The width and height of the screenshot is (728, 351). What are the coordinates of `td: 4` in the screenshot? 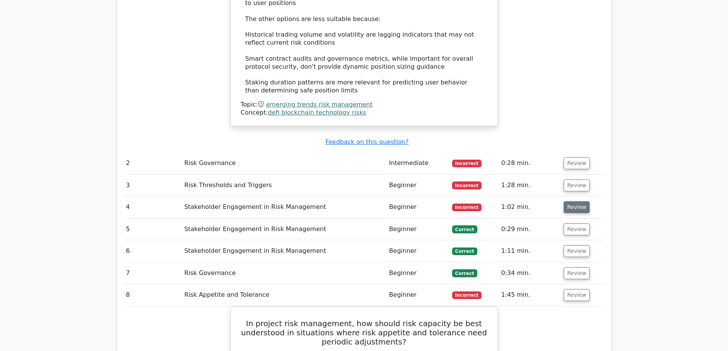 It's located at (152, 207).